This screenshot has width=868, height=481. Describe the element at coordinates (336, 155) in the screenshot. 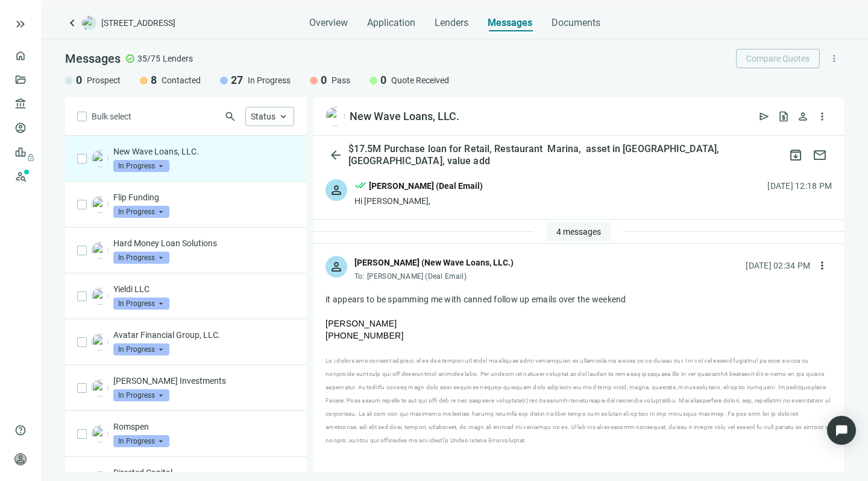

I see `span: arrow_back` at that location.